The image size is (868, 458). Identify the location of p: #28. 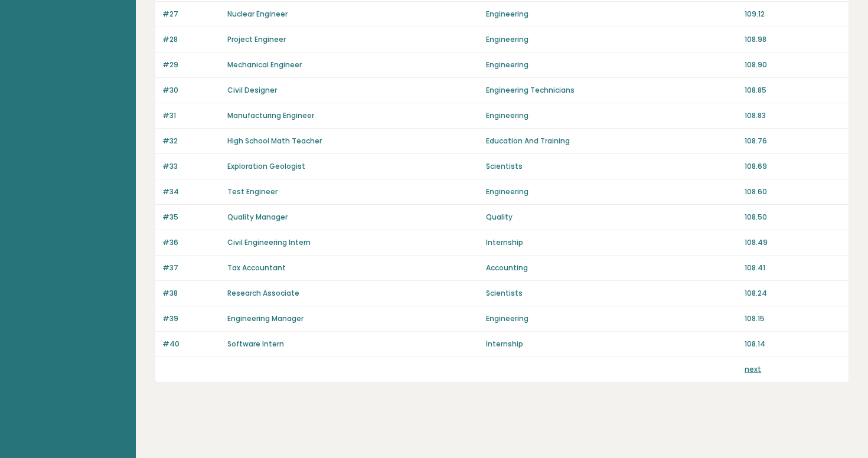
(191, 40).